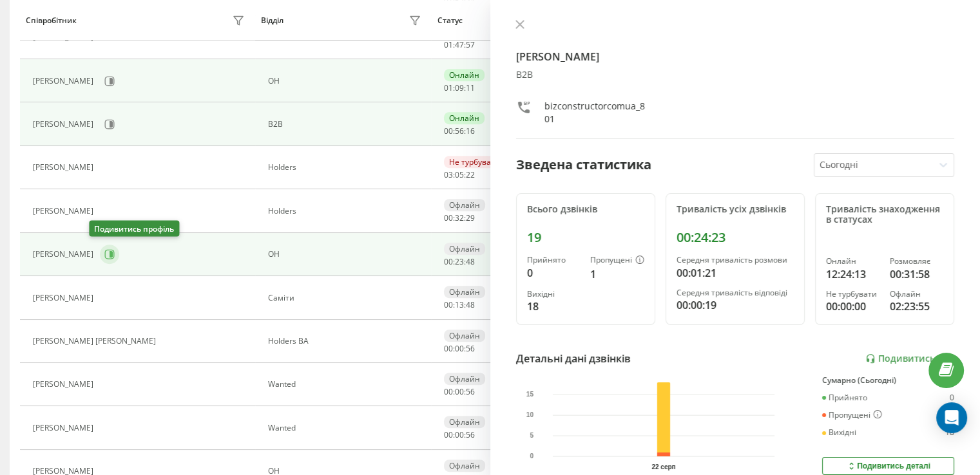 The height and width of the screenshot is (475, 980). What do you see at coordinates (736, 293) in the screenshot?
I see `div: Середня тривалість відповіді` at bounding box center [736, 293].